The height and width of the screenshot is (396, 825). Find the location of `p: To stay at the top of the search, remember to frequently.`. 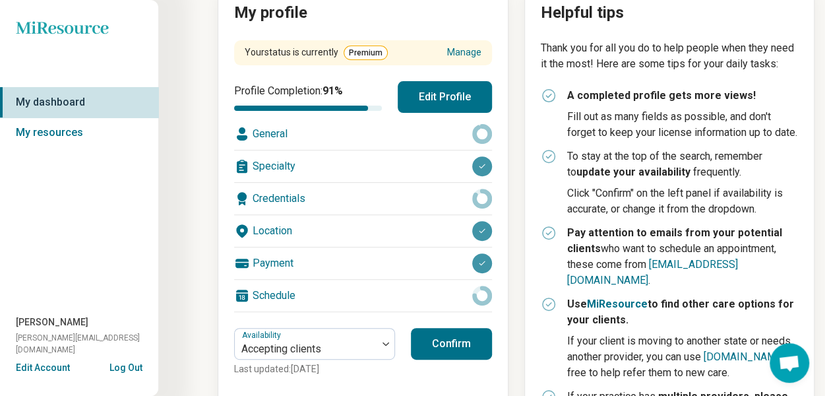

p: To stay at the top of the search, remember to frequently. is located at coordinates (683, 164).